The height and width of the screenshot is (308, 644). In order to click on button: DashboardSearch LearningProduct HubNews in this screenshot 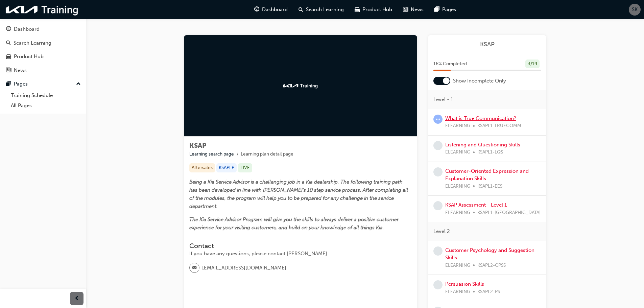, I will do `click(43, 50)`.